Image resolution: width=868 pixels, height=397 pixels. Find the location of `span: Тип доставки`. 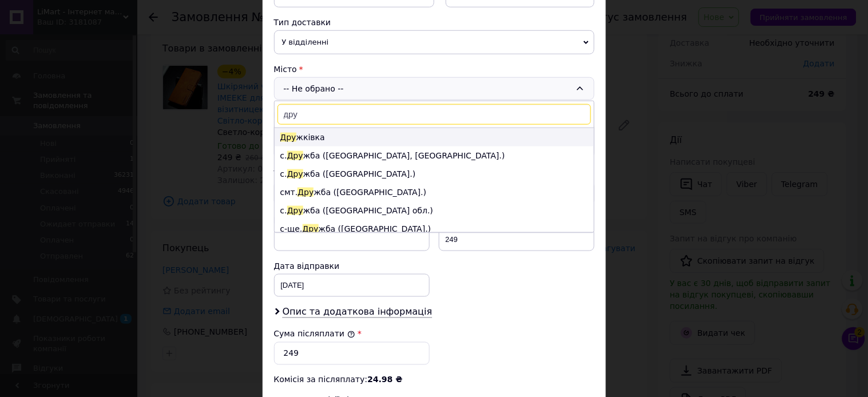

span: Тип доставки is located at coordinates (303, 23).